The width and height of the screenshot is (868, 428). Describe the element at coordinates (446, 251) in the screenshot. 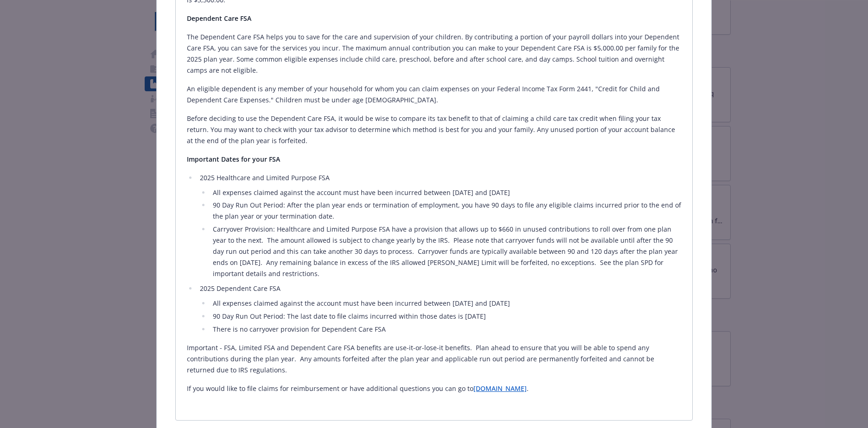

I see `li: Carryover Provision: Healthcare and Limited Purpose FSA have a provision that allows up to $660 i...` at that location.